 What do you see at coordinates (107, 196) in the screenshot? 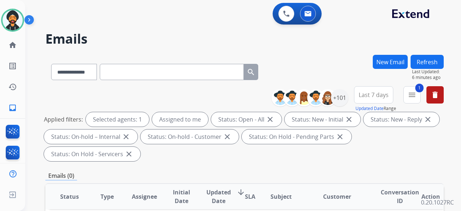
I see `span: Type` at bounding box center [107, 196].